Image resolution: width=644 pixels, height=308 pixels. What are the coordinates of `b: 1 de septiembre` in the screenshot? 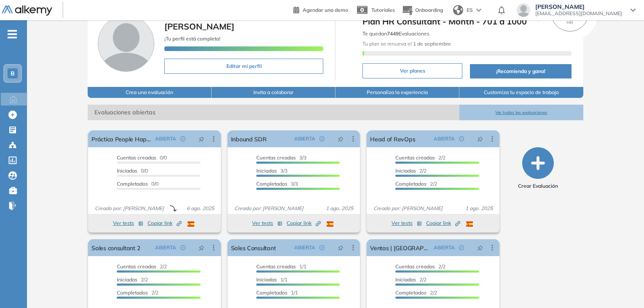 It's located at (431, 44).